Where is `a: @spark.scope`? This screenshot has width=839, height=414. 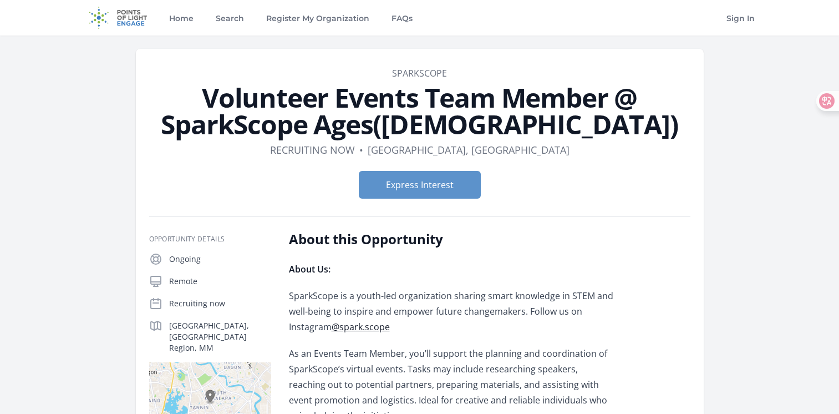
a: @spark.scope is located at coordinates (361, 327).